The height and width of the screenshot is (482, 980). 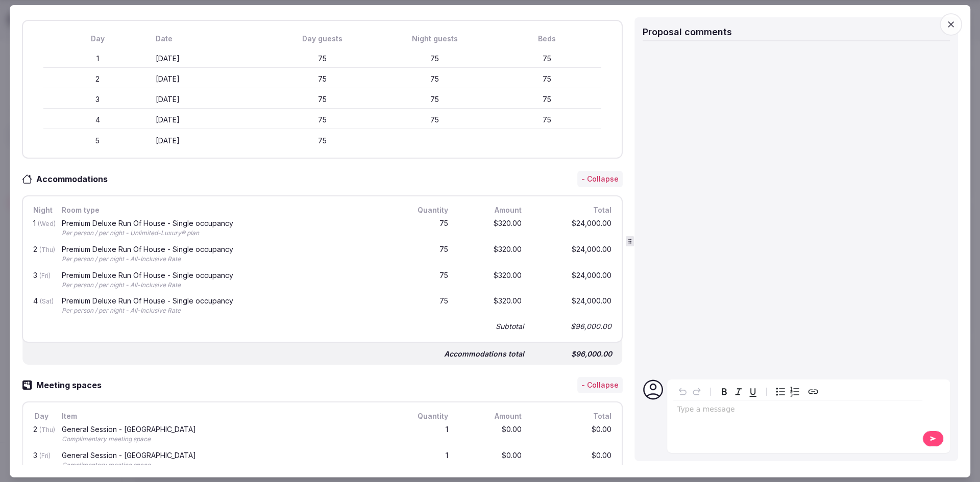 I want to click on div: toggle group, so click(x=787, y=392).